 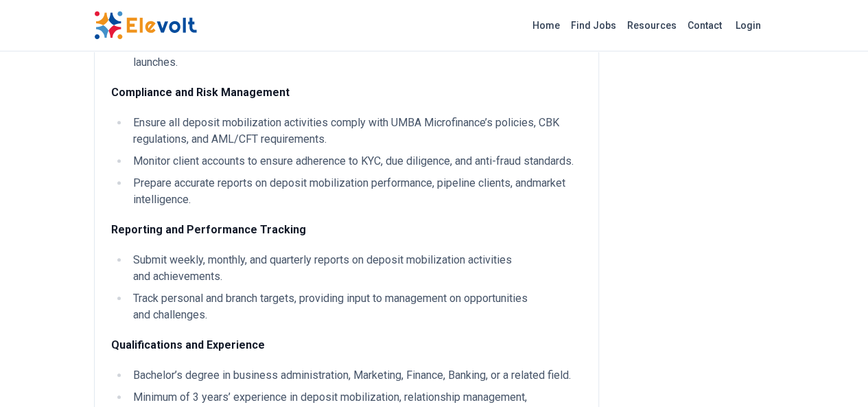 I want to click on li: Organize and participate in marketing campaigns, community outreach programs, andproduct launches., so click(x=355, y=54).